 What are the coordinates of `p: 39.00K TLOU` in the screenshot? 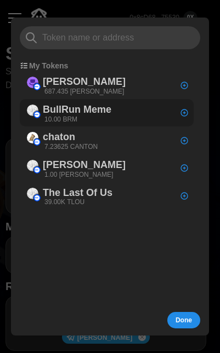 It's located at (64, 203).